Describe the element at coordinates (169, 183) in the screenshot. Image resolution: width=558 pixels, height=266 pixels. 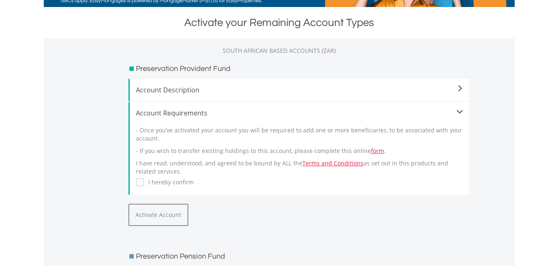
I see `label: I hereby confirm` at that location.